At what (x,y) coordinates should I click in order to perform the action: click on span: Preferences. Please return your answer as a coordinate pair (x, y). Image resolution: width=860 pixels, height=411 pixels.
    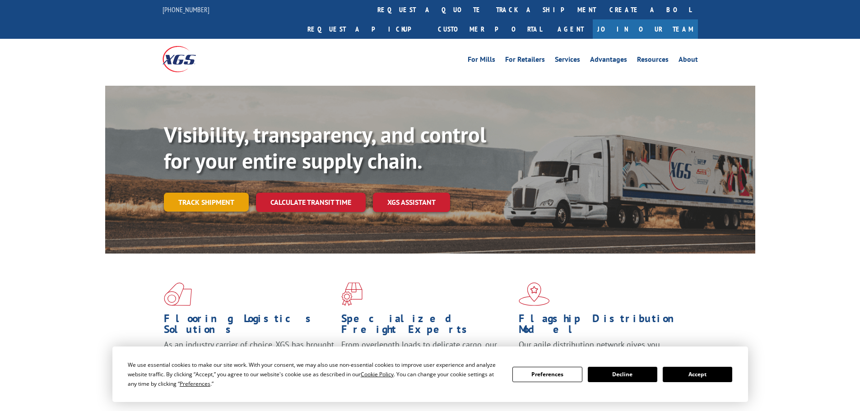
    Looking at the image, I should click on (195, 384).